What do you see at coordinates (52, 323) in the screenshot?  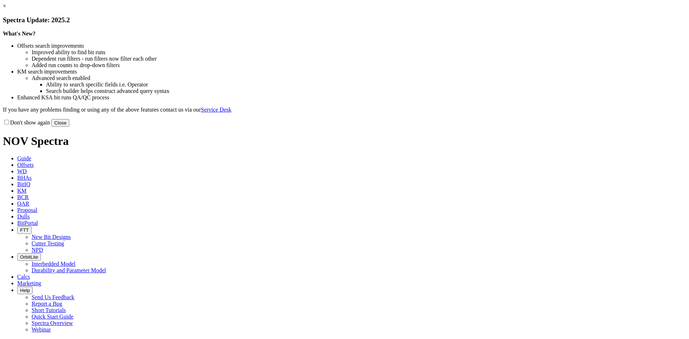 I see `a: Spectra Overview` at bounding box center [52, 323].